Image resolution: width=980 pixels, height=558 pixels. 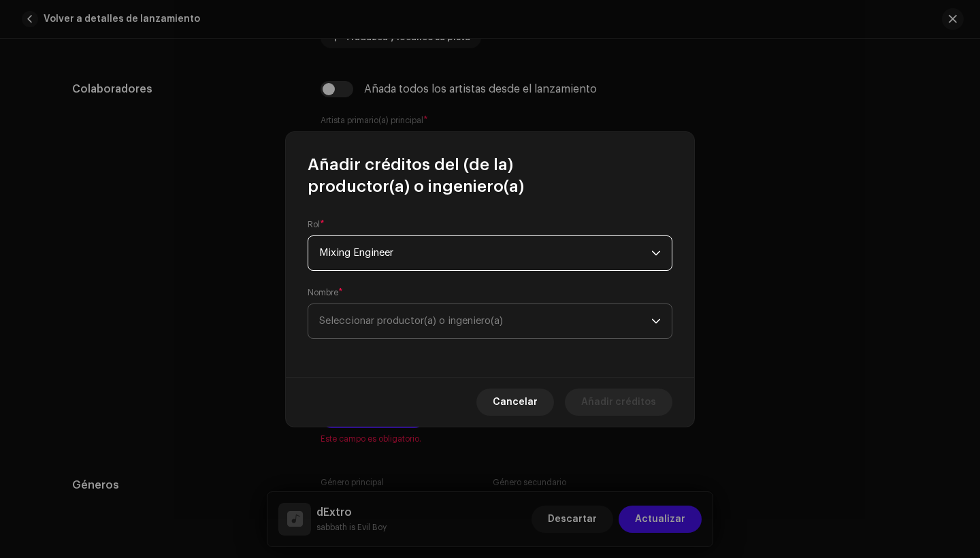 I want to click on span: Cancelar, so click(x=516, y=402).